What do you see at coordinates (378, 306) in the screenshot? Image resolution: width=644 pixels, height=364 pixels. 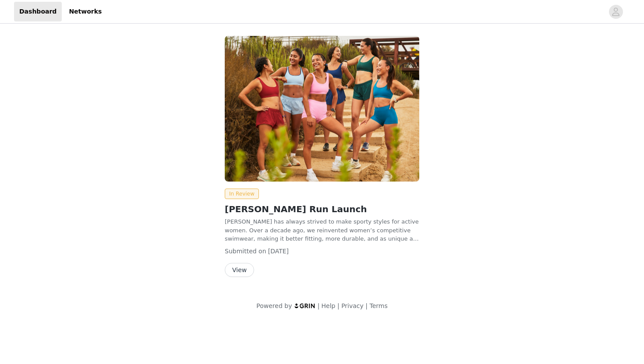 I see `a: Terms` at bounding box center [378, 306].